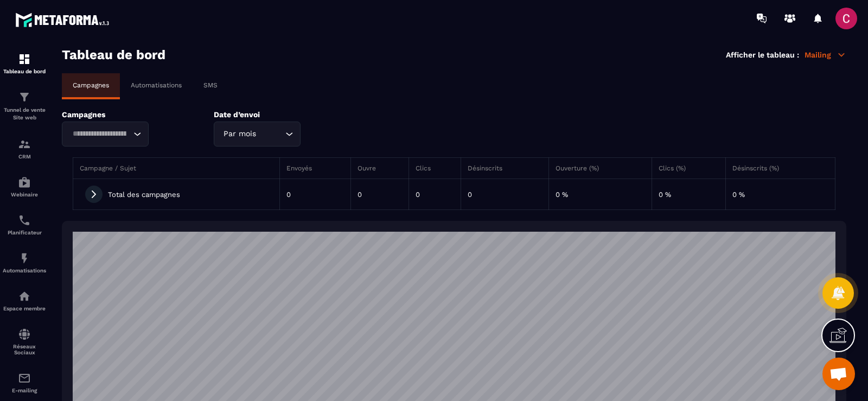  Describe the element at coordinates (24, 390) in the screenshot. I see `p: E-mailing` at that location.